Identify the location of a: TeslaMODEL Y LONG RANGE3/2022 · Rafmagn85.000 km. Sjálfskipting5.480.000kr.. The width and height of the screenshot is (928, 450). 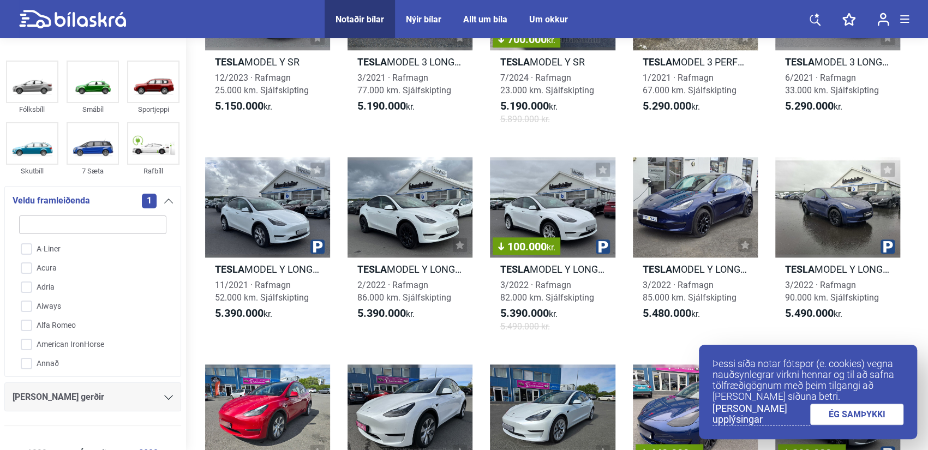
(695, 249).